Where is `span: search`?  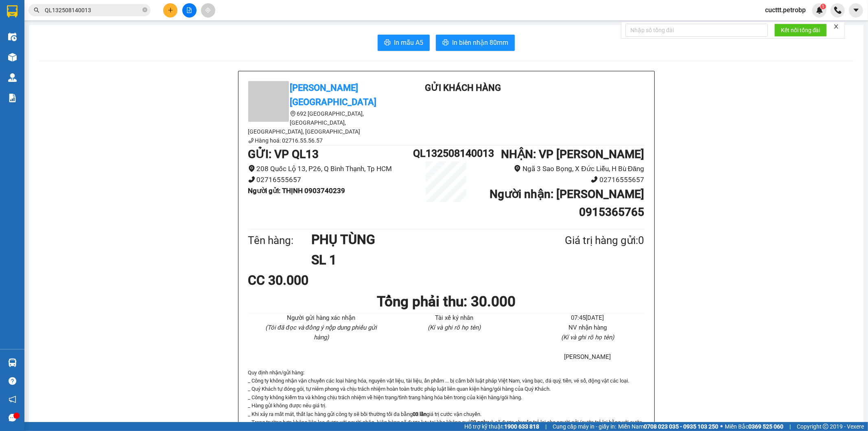 span: search is located at coordinates (37, 10).